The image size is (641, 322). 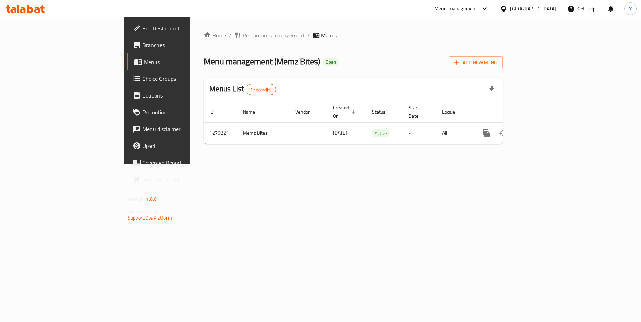 I want to click on span: Locale, so click(x=453, y=112).